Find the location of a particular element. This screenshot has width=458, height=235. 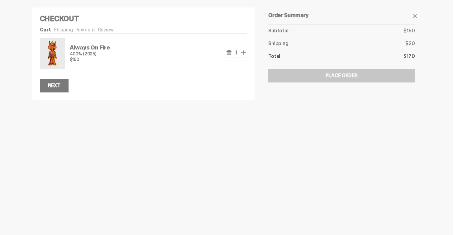

button: Next is located at coordinates (54, 86).